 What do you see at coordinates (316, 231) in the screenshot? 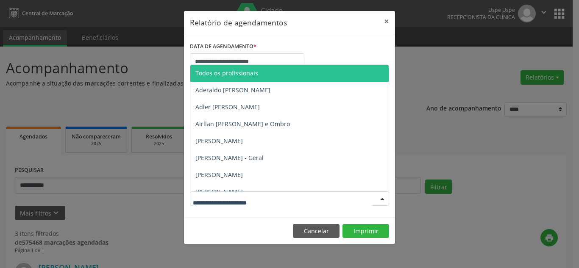
I see `button: Cancelar` at bounding box center [316, 231].